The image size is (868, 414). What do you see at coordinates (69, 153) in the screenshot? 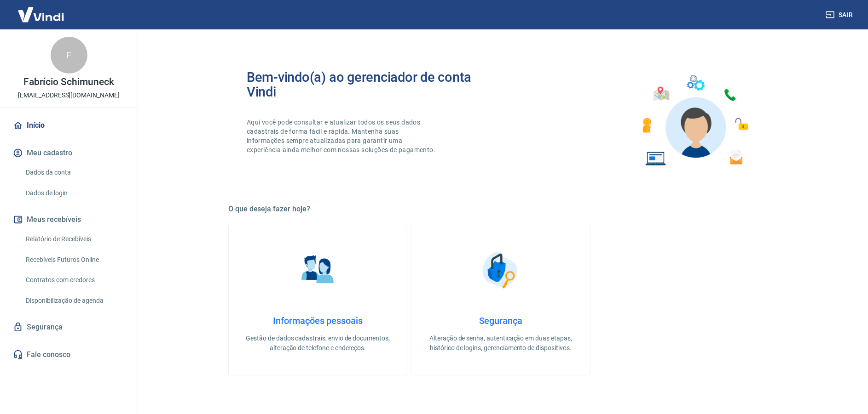
I see `button: Meu cadastro` at bounding box center [69, 153].